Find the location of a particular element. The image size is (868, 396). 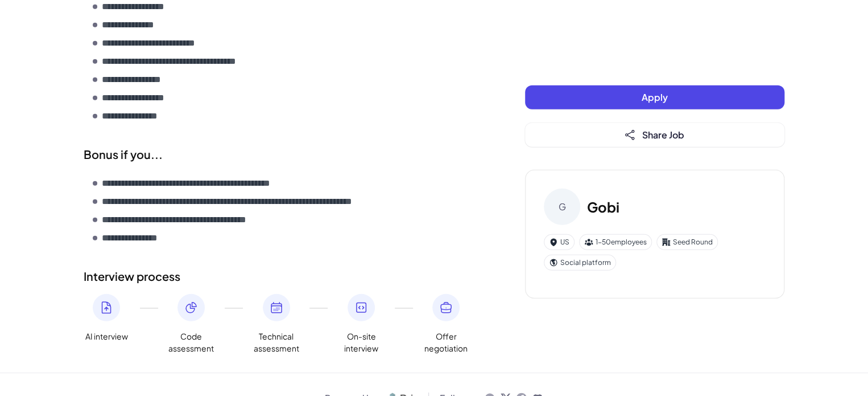

h3: Gobi is located at coordinates (603, 207).